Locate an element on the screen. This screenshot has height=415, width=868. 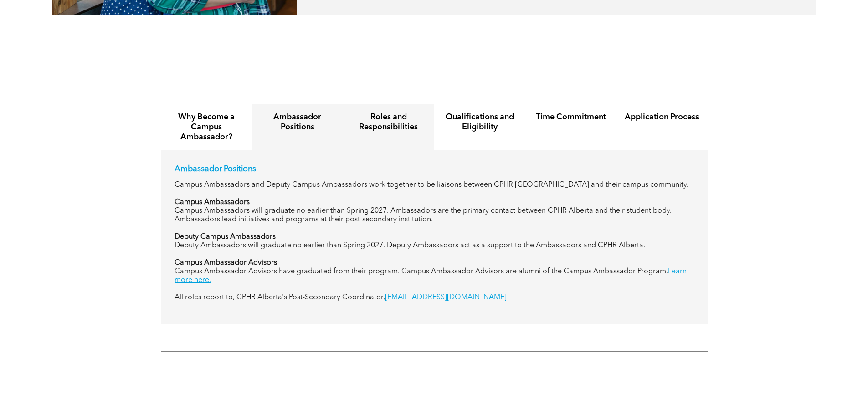
strong: Deputy Campus Ambassadors is located at coordinates (225, 237).